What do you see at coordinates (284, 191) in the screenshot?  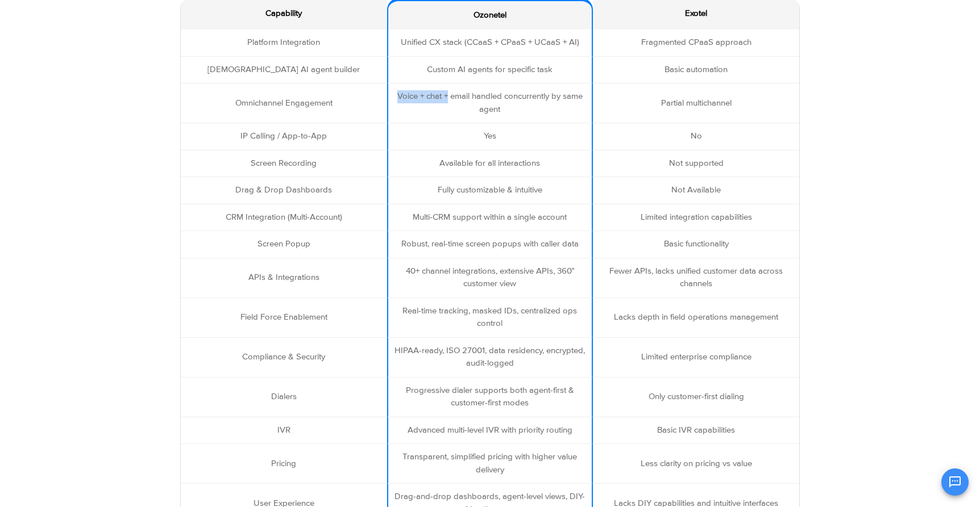 I see `td: Drag & Drop Dashboards` at bounding box center [284, 191].